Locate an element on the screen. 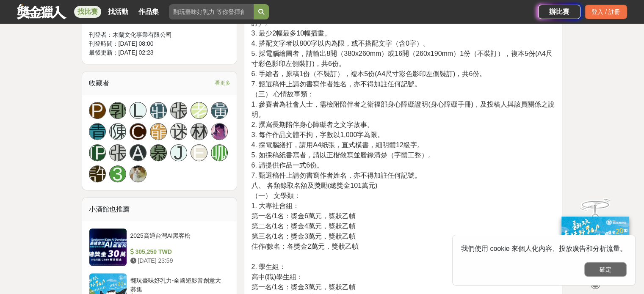  a: 辦比賽 is located at coordinates (559, 12).